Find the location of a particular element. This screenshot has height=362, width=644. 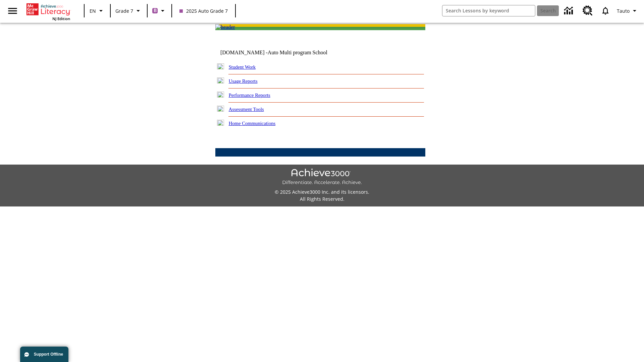

span: Grade 7 is located at coordinates (124, 11).